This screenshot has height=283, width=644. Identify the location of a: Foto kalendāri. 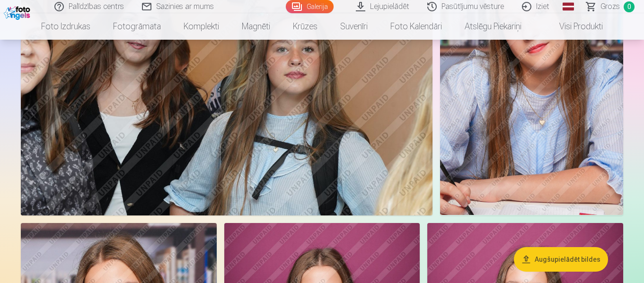
(416, 26).